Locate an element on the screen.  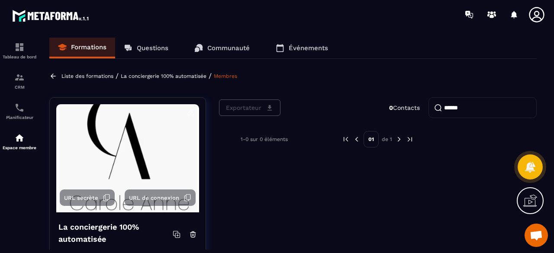
a: Événements is located at coordinates (302, 48).